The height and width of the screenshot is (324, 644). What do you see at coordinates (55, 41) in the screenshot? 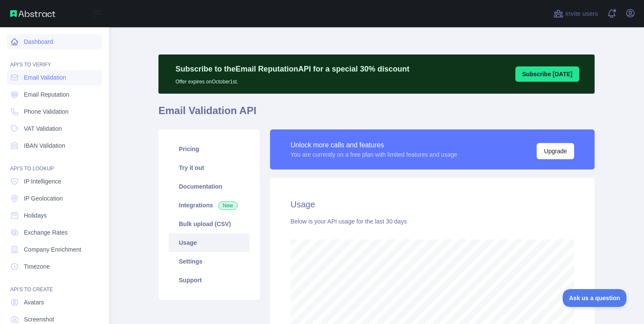
I see `a: Dashboard` at bounding box center [55, 41].